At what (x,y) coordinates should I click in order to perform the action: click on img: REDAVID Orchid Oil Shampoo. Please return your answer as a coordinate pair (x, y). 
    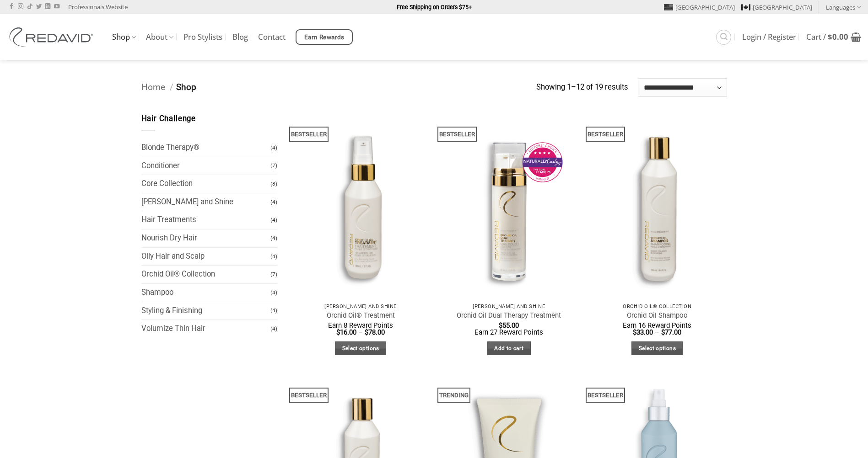
    Looking at the image, I should click on (657, 206).